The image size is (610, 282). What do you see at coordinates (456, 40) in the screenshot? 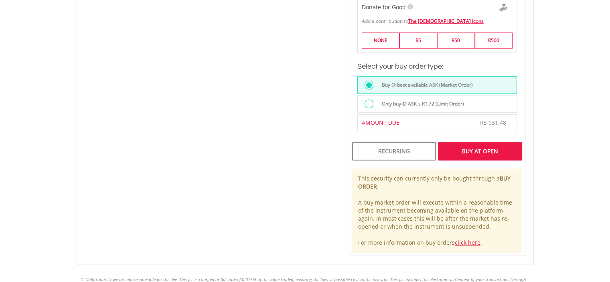
I see `label: R50` at bounding box center [456, 40].